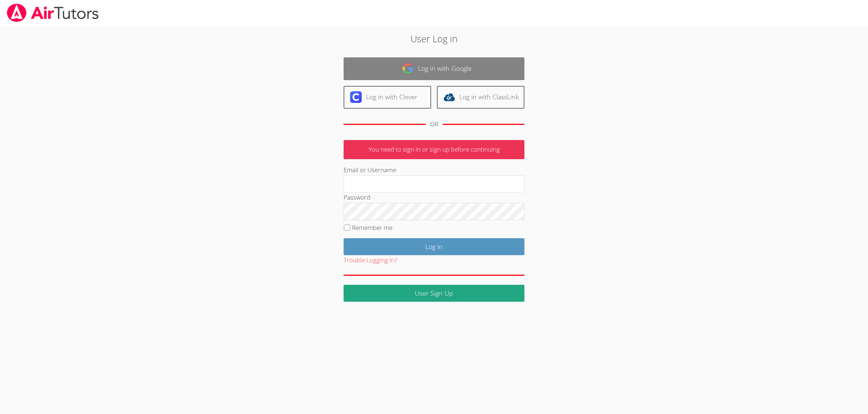 This screenshot has height=414, width=868. I want to click on a: Log in with Google, so click(434, 69).